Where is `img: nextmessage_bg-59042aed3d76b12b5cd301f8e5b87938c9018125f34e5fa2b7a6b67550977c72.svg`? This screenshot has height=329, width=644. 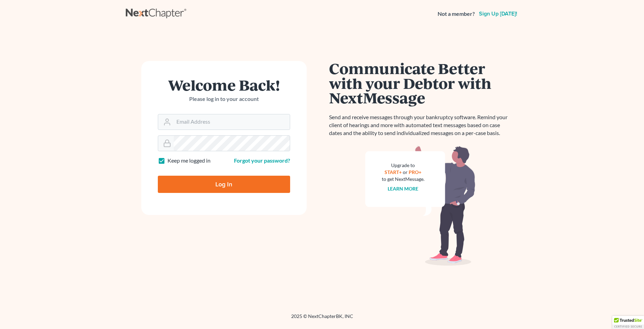 img: nextmessage_bg-59042aed3d76b12b5cd301f8e5b87938c9018125f34e5fa2b7a6b67550977c72.svg is located at coordinates (420, 206).